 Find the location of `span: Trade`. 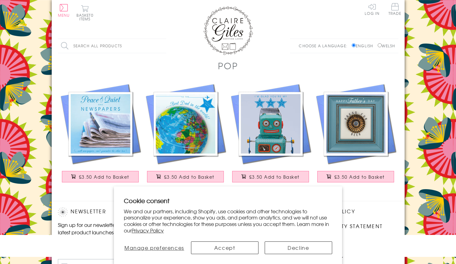

span: Trade is located at coordinates (395, 9).